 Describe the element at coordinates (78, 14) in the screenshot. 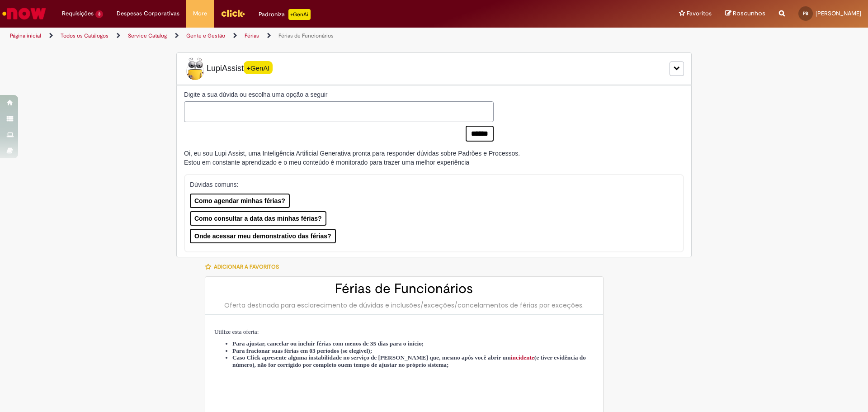

I see `span: Requisições` at that location.